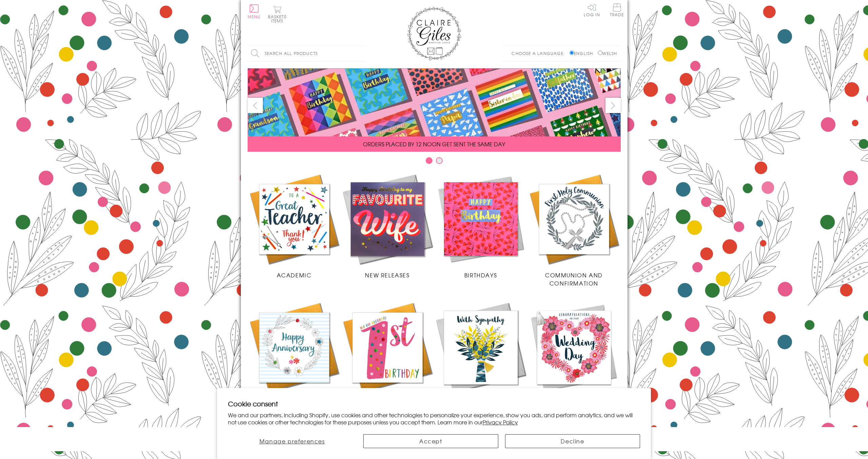 Image resolution: width=868 pixels, height=459 pixels. What do you see at coordinates (387, 226) in the screenshot?
I see `a: New Releases` at bounding box center [387, 226].